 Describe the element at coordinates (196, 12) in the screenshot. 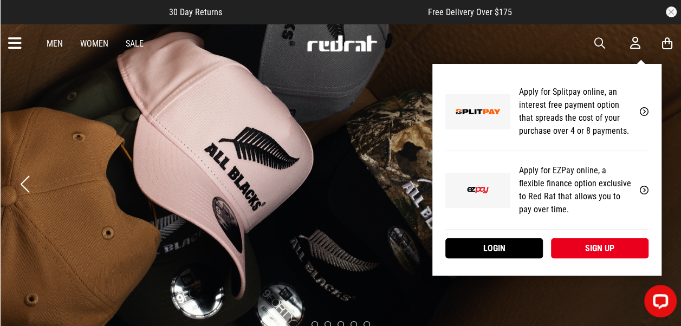

I see `span: 30 Day Returns` at that location.